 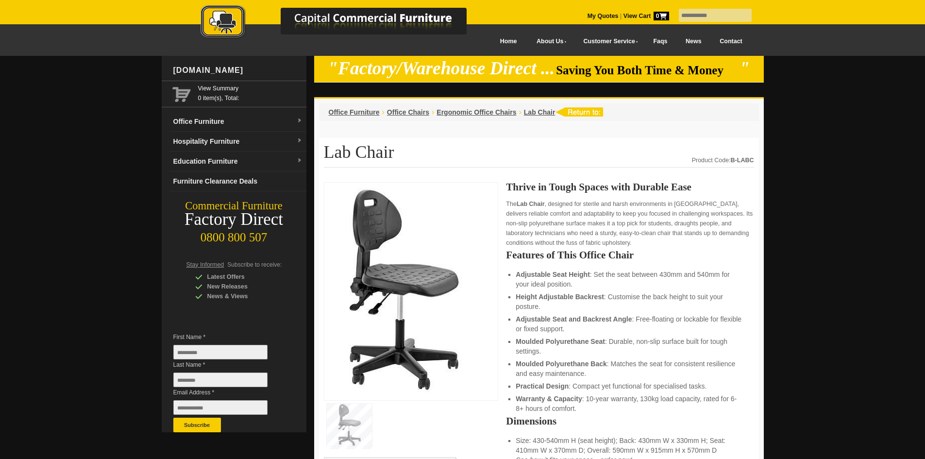 What do you see at coordinates (549, 41) in the screenshot?
I see `a: About Us` at bounding box center [549, 41].